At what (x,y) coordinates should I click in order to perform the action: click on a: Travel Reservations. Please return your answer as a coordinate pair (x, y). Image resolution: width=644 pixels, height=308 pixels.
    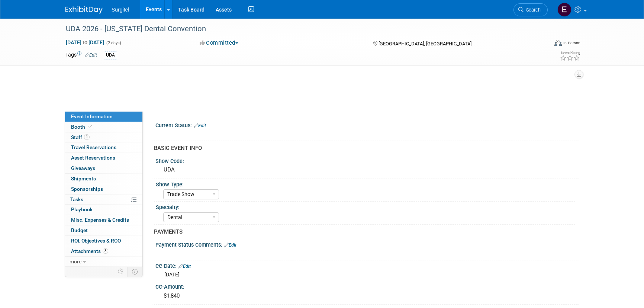
    Looking at the image, I should click on (104, 148).